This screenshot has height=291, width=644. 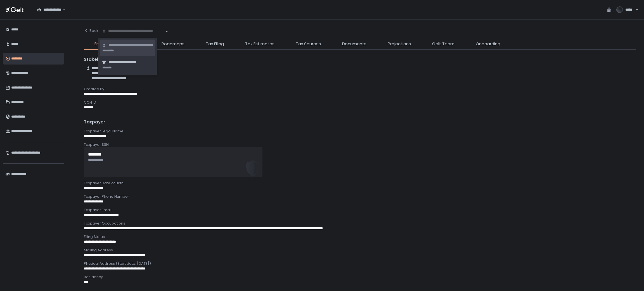 I want to click on div: Residency, so click(x=360, y=277).